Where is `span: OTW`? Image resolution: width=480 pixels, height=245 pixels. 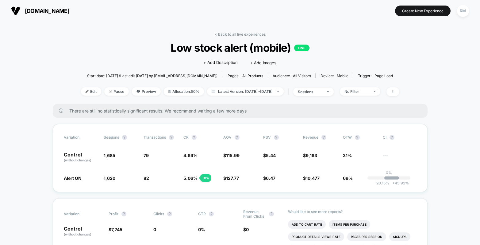 span: OTW is located at coordinates (360, 137).